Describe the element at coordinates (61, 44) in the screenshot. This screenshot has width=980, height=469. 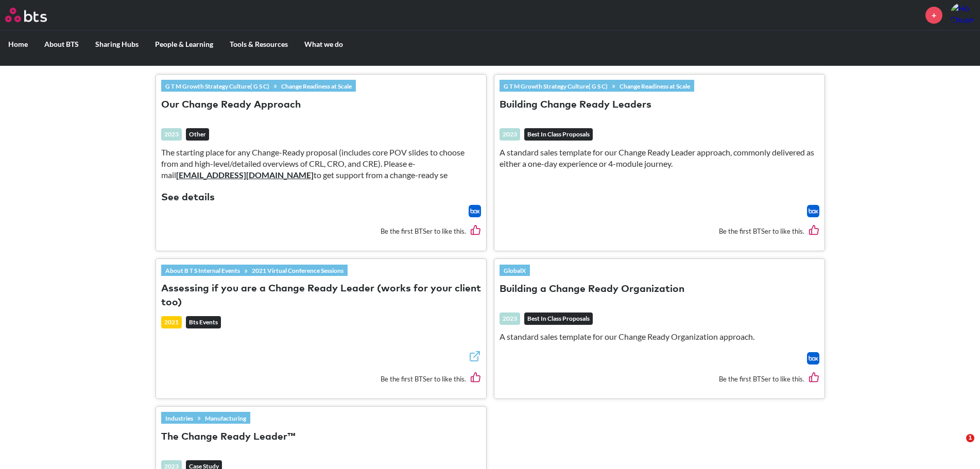
I see `label: About BTS` at that location.